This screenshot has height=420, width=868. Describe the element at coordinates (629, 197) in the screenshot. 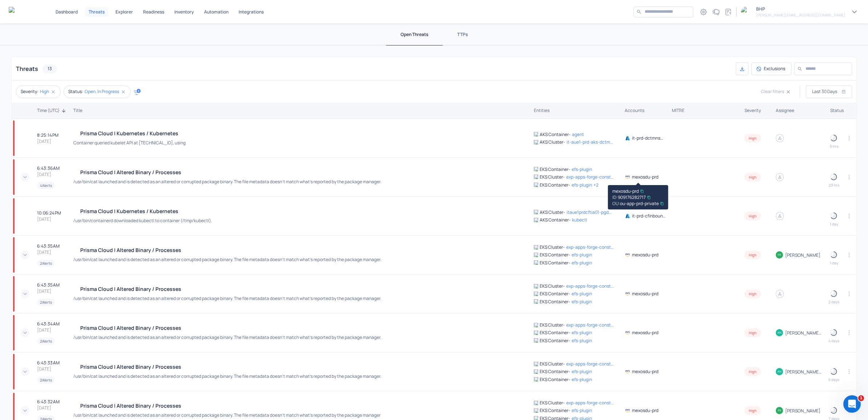

I see `span: 909176282717` at that location.